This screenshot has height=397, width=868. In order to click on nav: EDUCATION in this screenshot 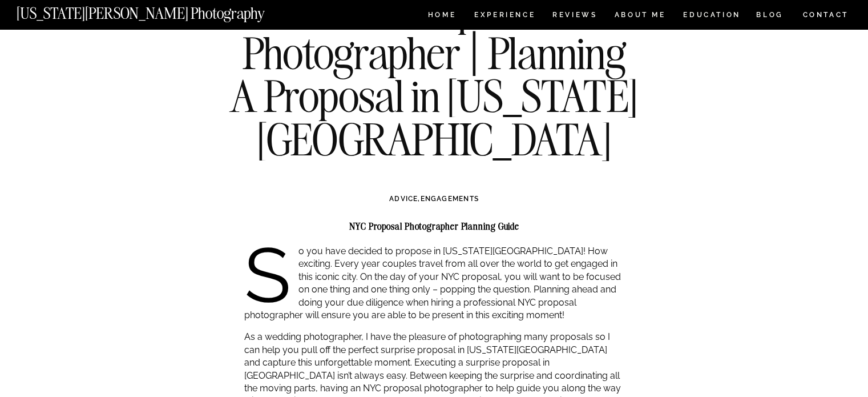, I will do `click(711, 16)`.